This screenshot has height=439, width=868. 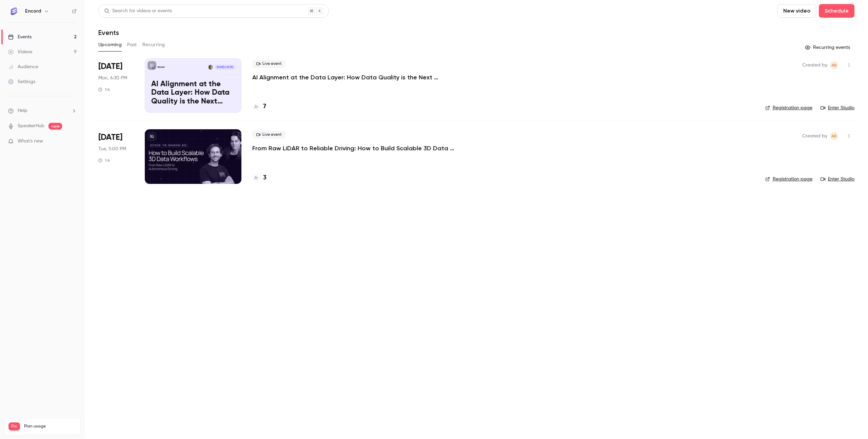 I want to click on div: Audience, so click(x=23, y=67).